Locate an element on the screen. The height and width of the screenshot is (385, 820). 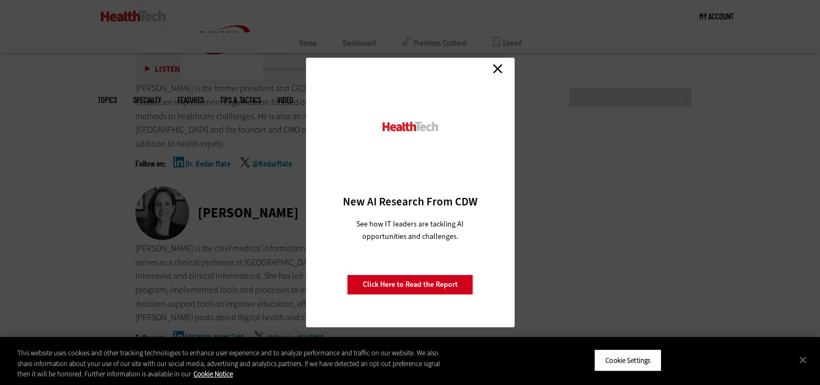
p: See how IT leaders are tackling AI opportunities and challenges. is located at coordinates (410, 230).